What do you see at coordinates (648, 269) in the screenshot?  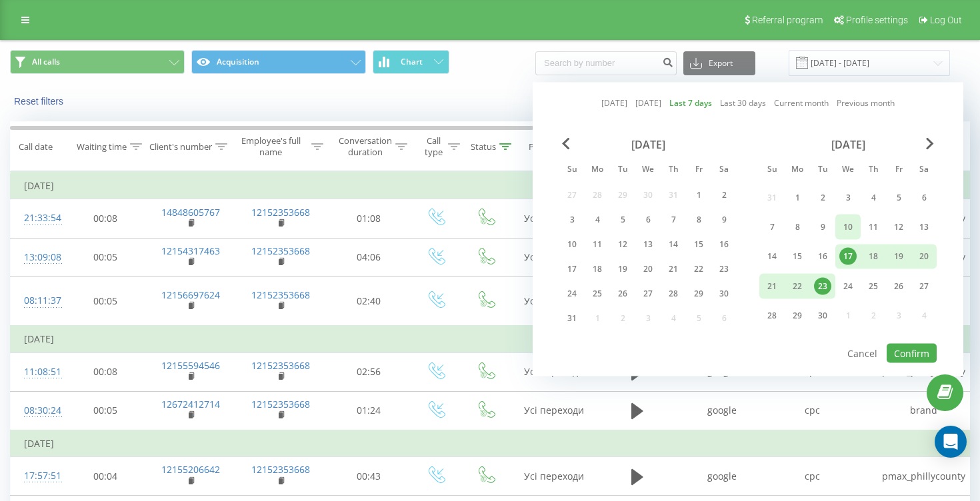 I see `div: 20` at bounding box center [648, 269].